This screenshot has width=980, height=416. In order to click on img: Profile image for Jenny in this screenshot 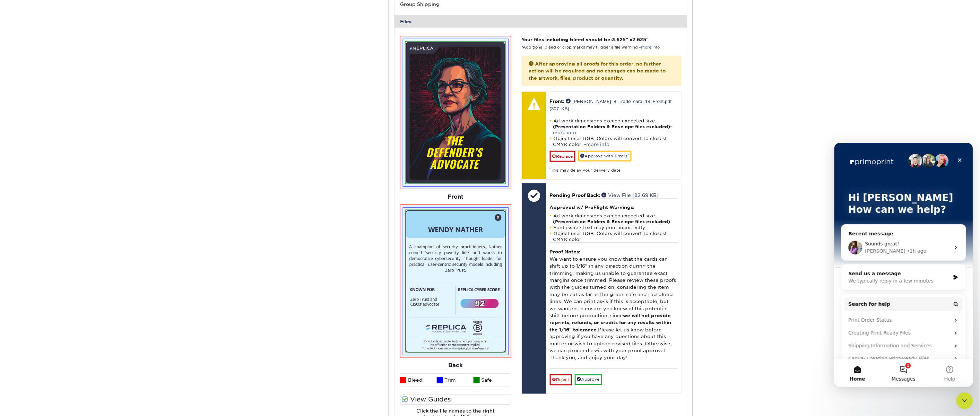, I will do `click(108, 18)`.